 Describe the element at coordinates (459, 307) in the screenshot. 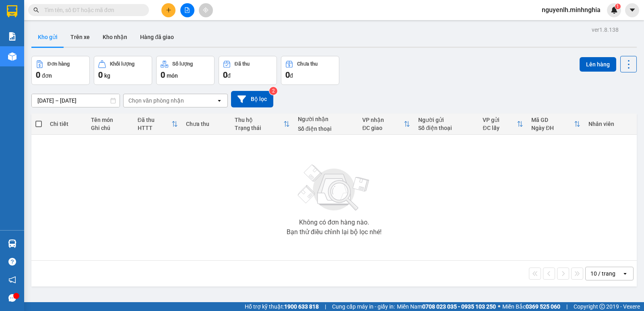

I see `strong: 0708 023 035 - 0935 103 250` at that location.